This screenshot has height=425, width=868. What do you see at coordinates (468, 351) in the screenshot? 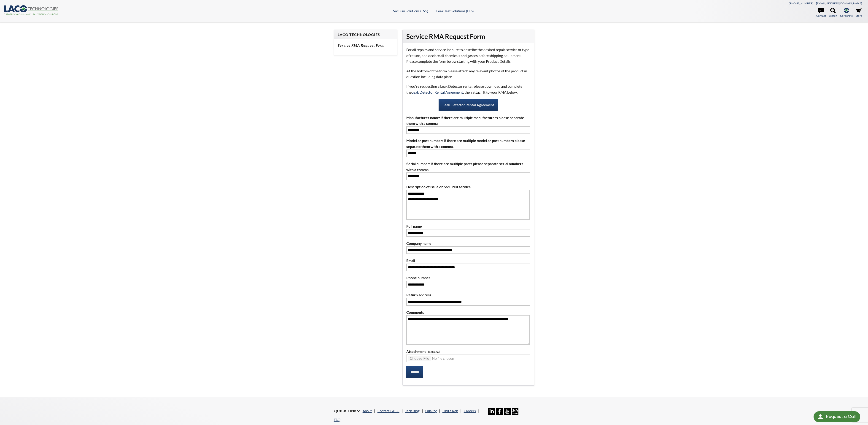
I see `label: Attachment` at bounding box center [468, 351].